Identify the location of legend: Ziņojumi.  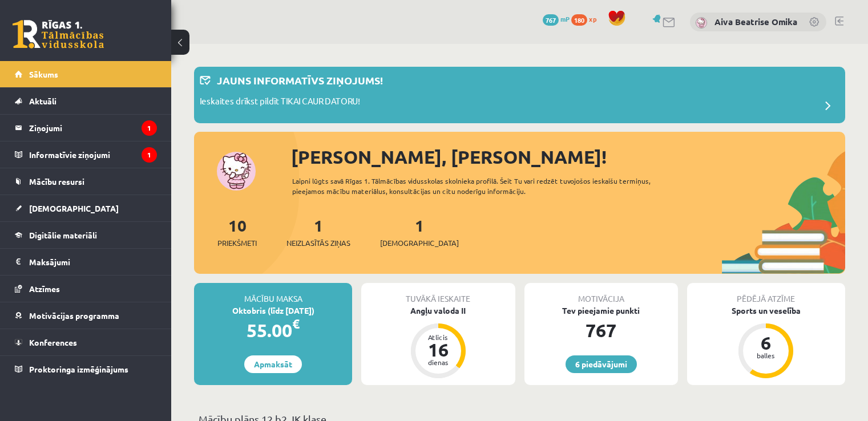
(93, 128).